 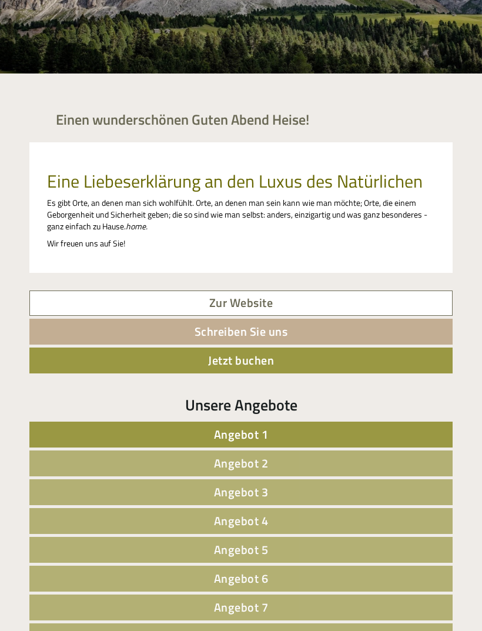 What do you see at coordinates (241, 405) in the screenshot?
I see `div: Unsere Angebote` at bounding box center [241, 405].